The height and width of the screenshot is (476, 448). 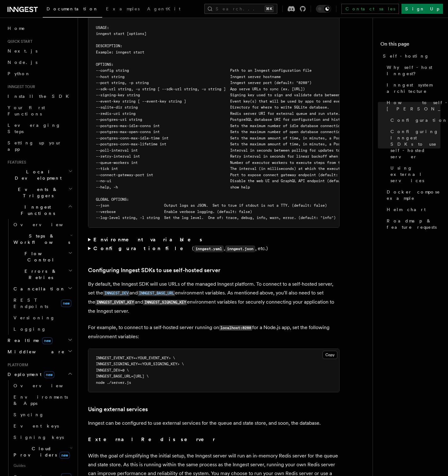 I want to click on span: Example: inngest start, so click(x=120, y=52).